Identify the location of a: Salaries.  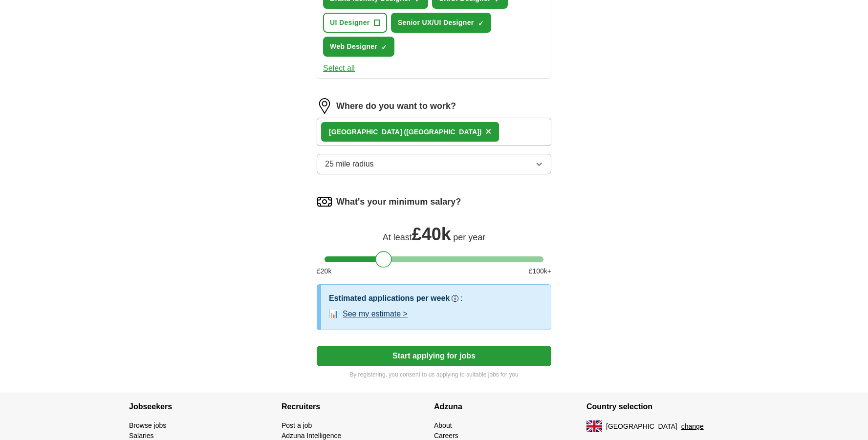
(142, 435).